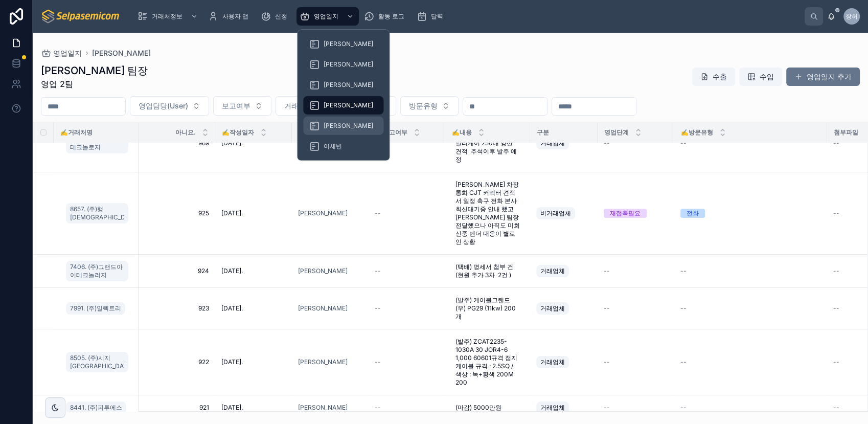 This screenshot has height=424, width=868. I want to click on span: 거래처명, so click(298, 106).